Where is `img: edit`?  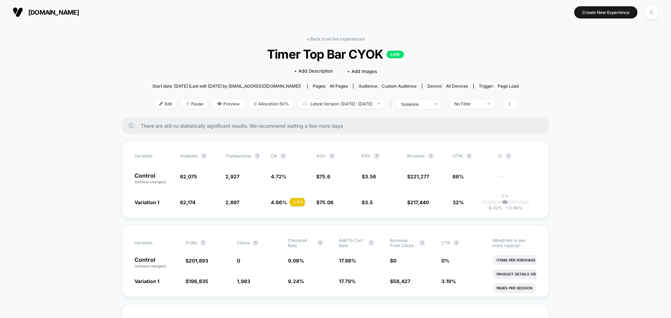 img: edit is located at coordinates (161, 104).